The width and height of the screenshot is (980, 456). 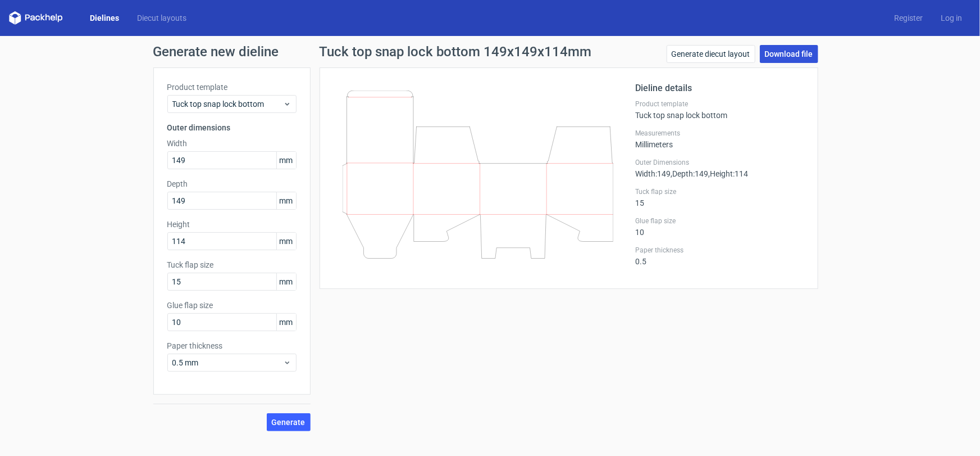 What do you see at coordinates (456, 52) in the screenshot?
I see `h1: Tuck top snap lock bottom 149x149x114mm` at bounding box center [456, 52].